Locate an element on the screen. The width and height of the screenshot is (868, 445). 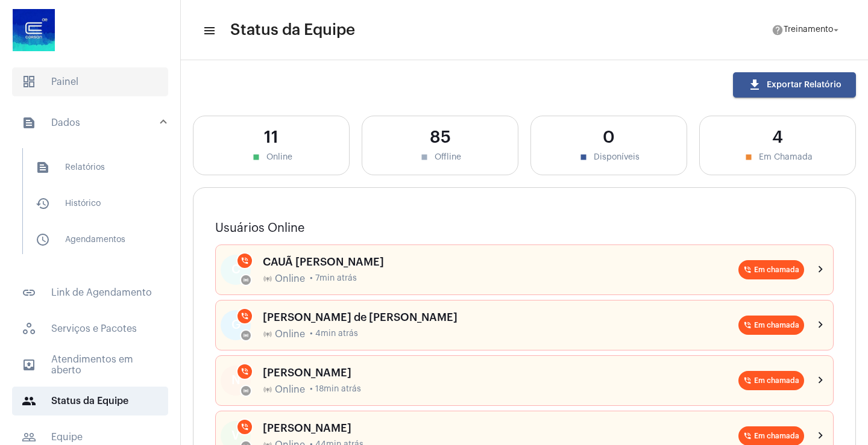
div: C is located at coordinates (236, 270).